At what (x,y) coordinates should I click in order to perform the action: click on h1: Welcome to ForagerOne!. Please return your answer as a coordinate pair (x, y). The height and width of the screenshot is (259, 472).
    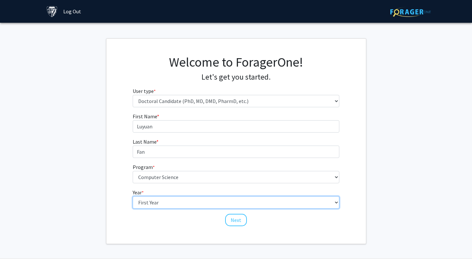
    Looking at the image, I should click on (236, 62).